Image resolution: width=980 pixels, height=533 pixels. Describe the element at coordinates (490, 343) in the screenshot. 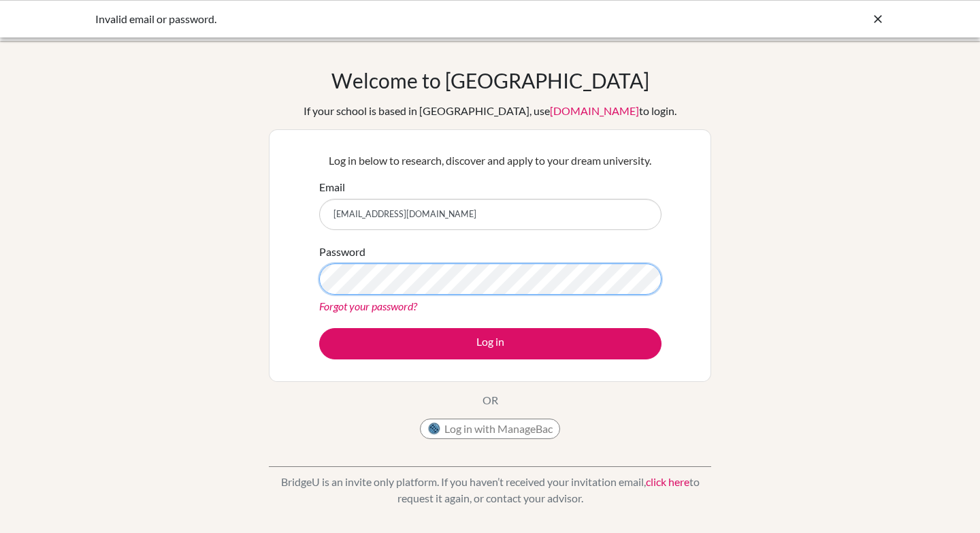

I see `button: Log in` at that location.